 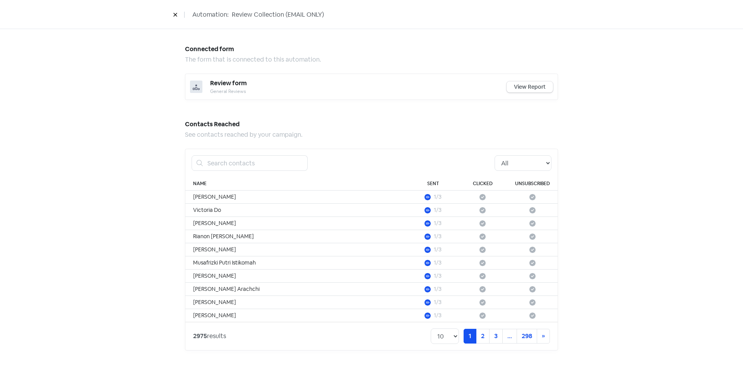 I want to click on div: See contacts reached by your campaign., so click(x=371, y=135).